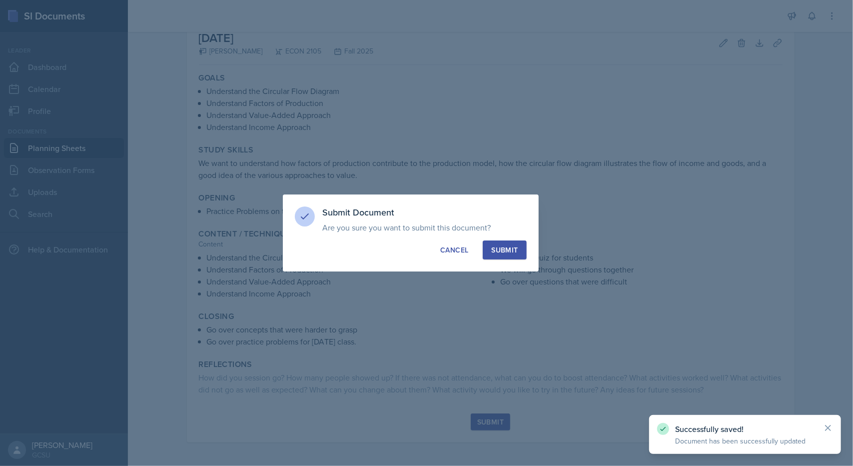 The height and width of the screenshot is (466, 853). I want to click on button: Cancel, so click(454, 250).